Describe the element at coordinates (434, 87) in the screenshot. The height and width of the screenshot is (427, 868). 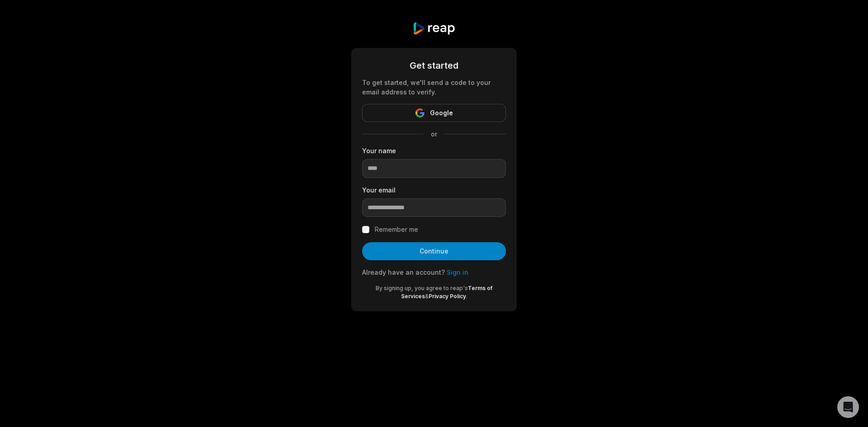
I see `div: To get started, we'll send a code to your email address to verify.` at that location.